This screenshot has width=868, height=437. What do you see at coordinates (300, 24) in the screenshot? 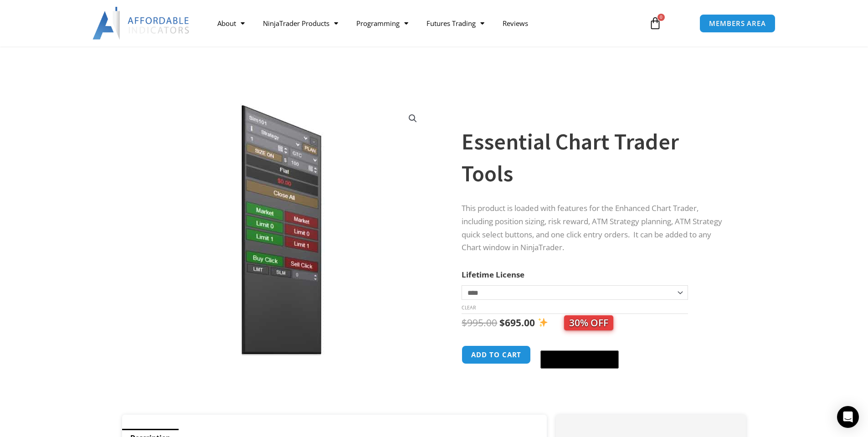
I see `a: NinjaTrader Products` at bounding box center [300, 24].